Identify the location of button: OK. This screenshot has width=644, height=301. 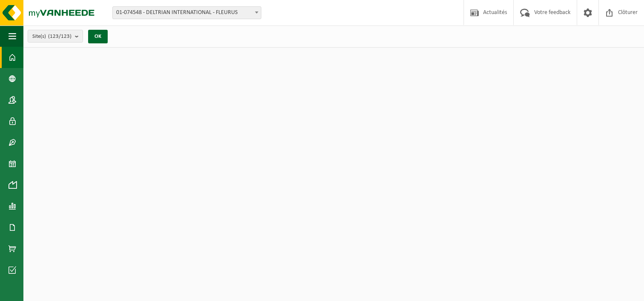
(98, 37).